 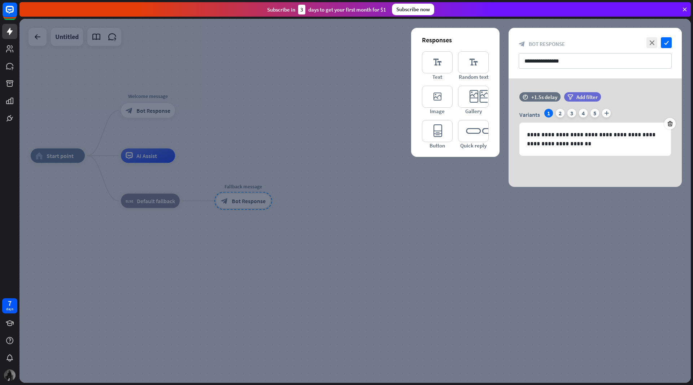 What do you see at coordinates (413, 9) in the screenshot?
I see `div: Subscribe now` at bounding box center [413, 9].